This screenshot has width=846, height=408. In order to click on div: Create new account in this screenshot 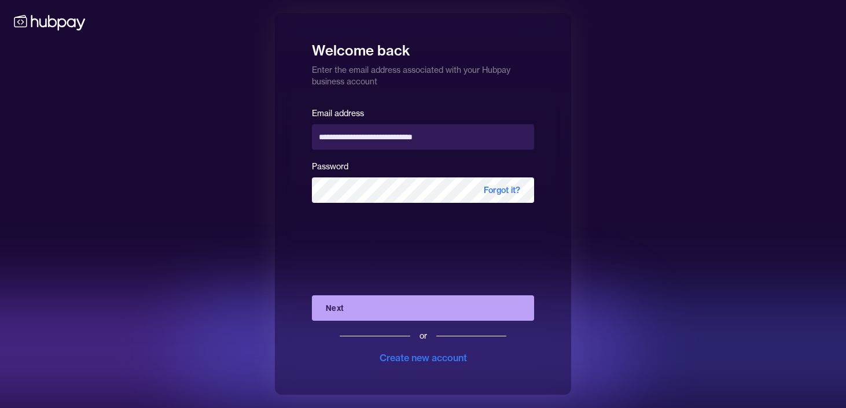, I will do `click(423, 358)`.